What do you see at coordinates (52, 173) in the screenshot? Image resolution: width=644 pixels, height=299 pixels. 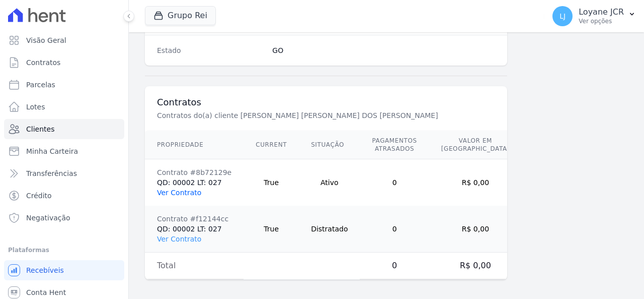 I see `span: Transferências` at bounding box center [52, 173].